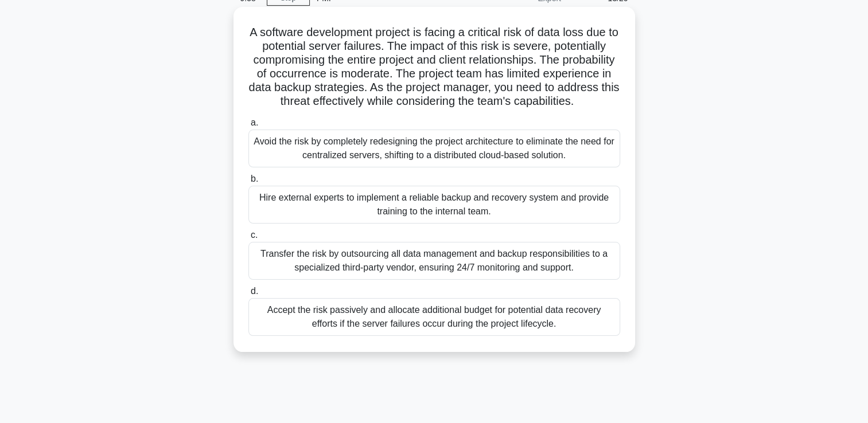  What do you see at coordinates (434, 204) in the screenshot?
I see `div: Hire external experts to implement a reliable backup and recovery system and provide training to ...` at bounding box center [434, 204].